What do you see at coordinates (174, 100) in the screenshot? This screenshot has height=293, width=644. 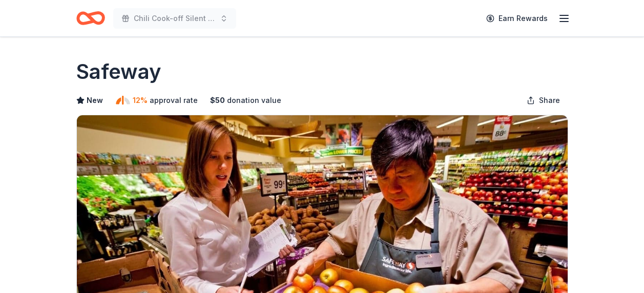 I see `span: approval rate` at bounding box center [174, 100].